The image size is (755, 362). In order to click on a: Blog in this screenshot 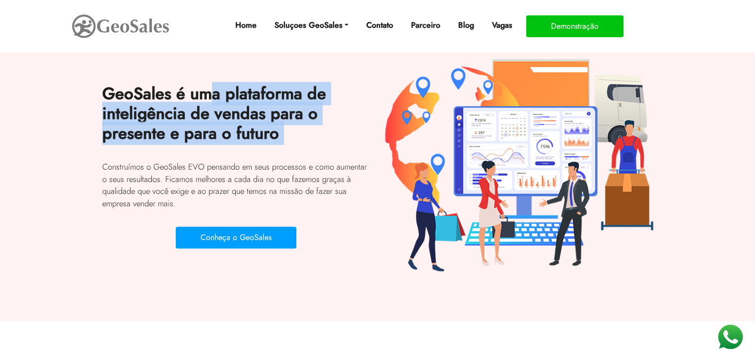, I will do `click(466, 25)`.